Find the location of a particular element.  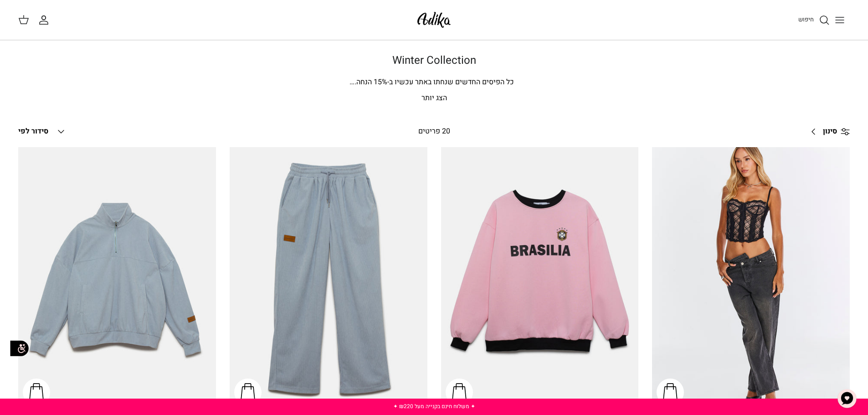

span: % הנחה. is located at coordinates (368, 82).